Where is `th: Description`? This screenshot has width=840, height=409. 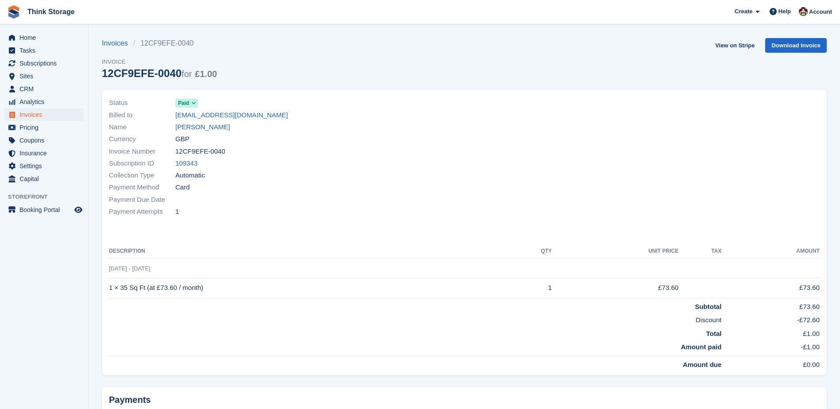 th: Description is located at coordinates (307, 252).